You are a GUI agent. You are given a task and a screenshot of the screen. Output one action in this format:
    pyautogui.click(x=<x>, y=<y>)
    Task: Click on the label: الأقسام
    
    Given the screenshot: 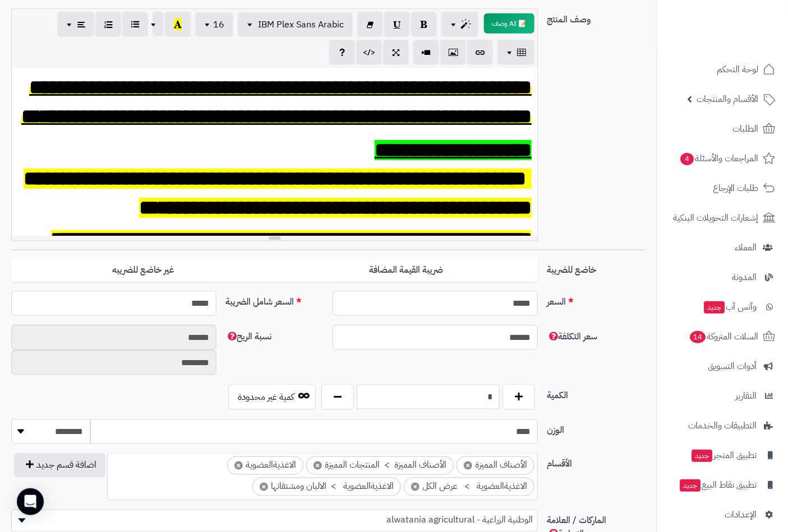 What is the action you would take?
    pyautogui.click(x=596, y=462)
    